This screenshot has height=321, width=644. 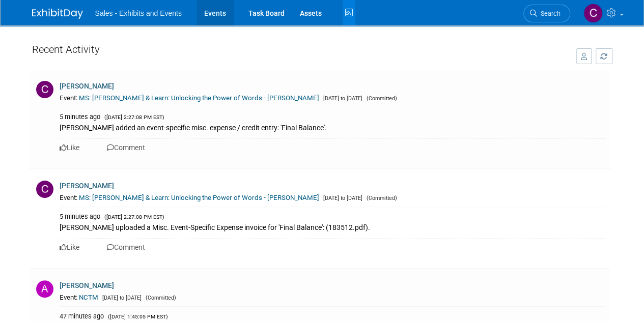 What do you see at coordinates (88, 297) in the screenshot?
I see `a: NCTM` at bounding box center [88, 297].